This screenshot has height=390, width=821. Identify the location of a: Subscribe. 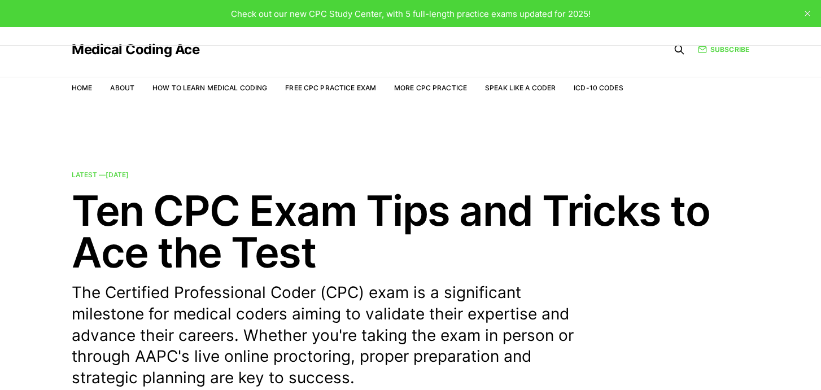
(723, 49).